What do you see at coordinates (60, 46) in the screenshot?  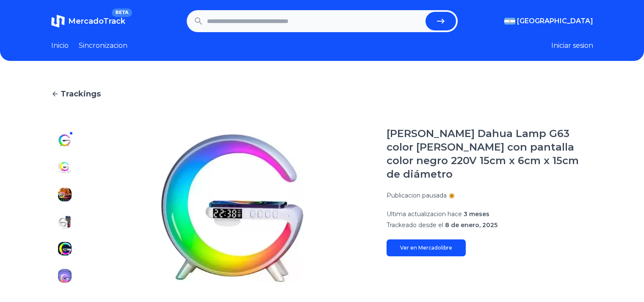 I see `a: Inicio` at bounding box center [60, 46].